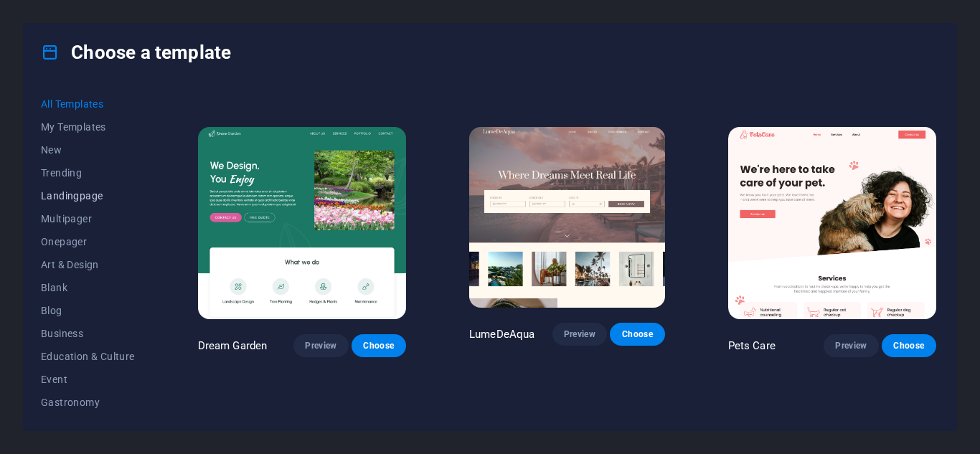  Describe the element at coordinates (752, 346) in the screenshot. I see `p: Pets Care` at that location.